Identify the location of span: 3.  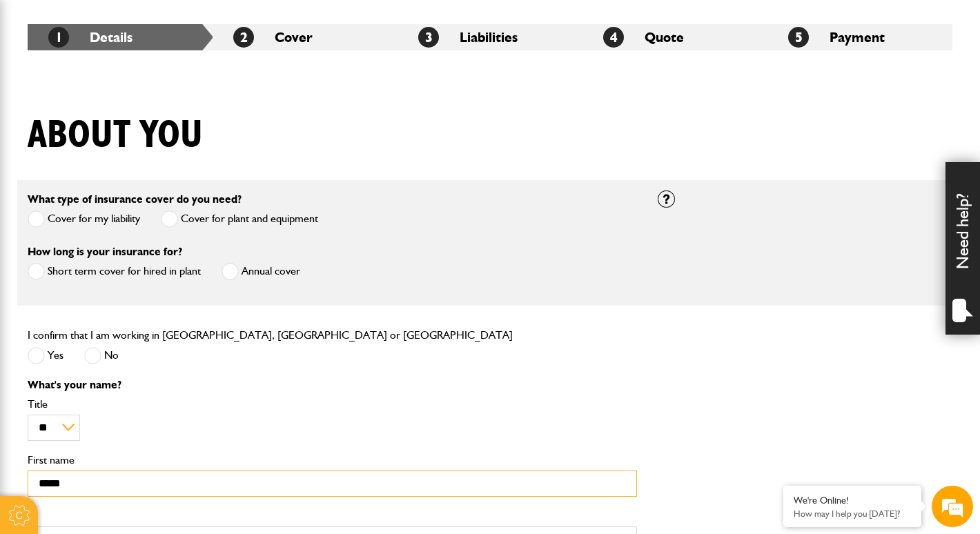
(429, 38).